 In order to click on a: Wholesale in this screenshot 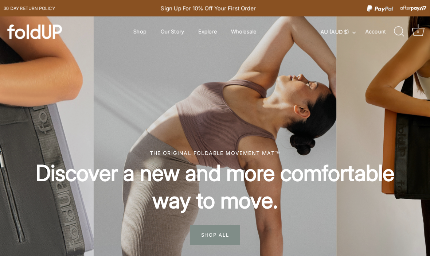, I will do `click(244, 32)`.